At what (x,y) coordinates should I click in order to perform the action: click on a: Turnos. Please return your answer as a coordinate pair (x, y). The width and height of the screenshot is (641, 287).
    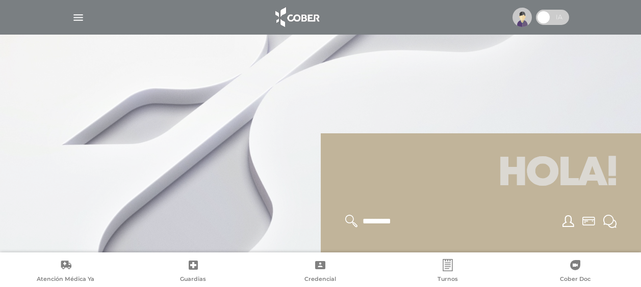
    Looking at the image, I should click on (448, 272).